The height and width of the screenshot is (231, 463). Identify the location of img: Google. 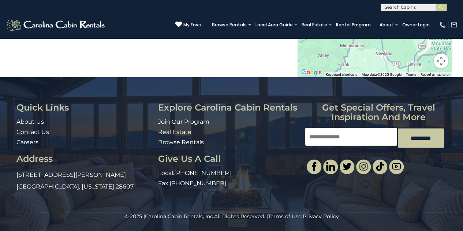
(311, 72).